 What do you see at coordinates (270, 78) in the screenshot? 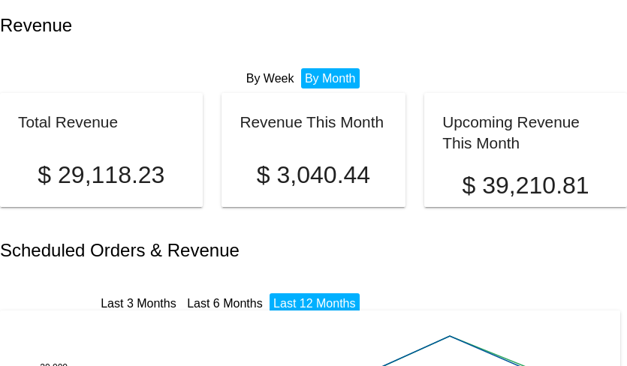
I see `li: By Week` at bounding box center [270, 78].